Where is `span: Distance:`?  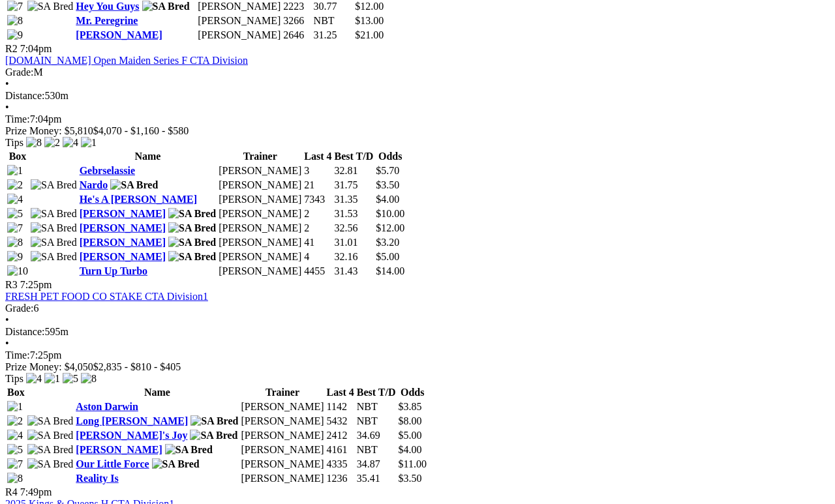 span: Distance: is located at coordinates (25, 95).